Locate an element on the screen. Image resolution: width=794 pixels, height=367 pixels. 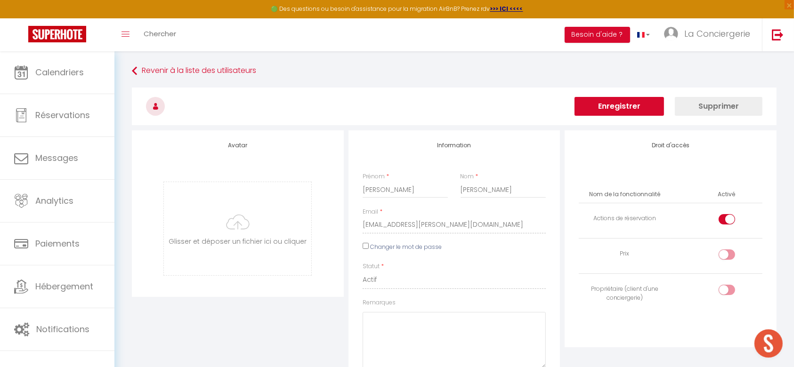
label: Changer le mot de passe is located at coordinates (406, 247).